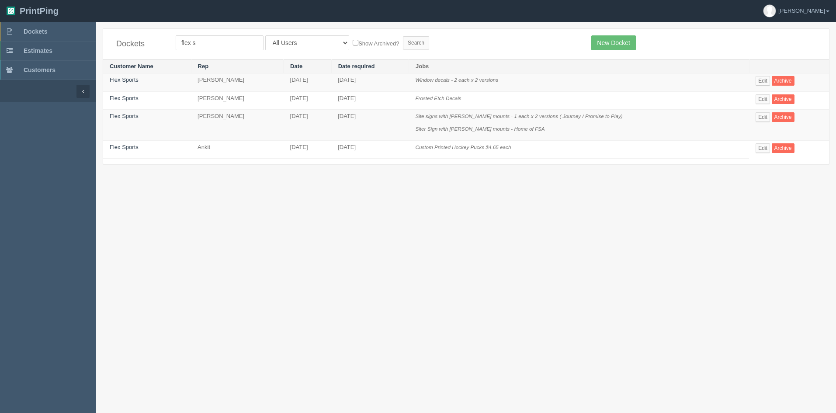  Describe the element at coordinates (355, 42) in the screenshot. I see `input: Show Archived?` at that location.